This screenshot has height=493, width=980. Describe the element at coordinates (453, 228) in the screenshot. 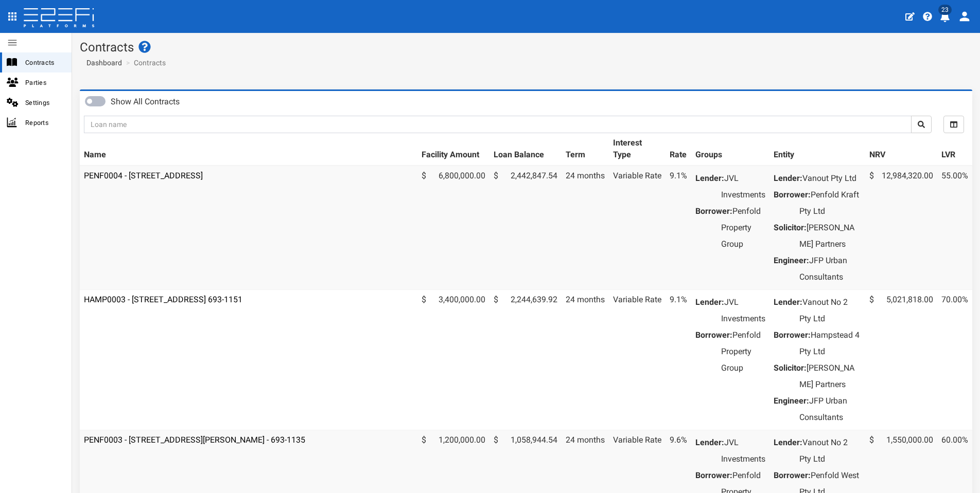

I see `td: 6,800,000.00` at that location.